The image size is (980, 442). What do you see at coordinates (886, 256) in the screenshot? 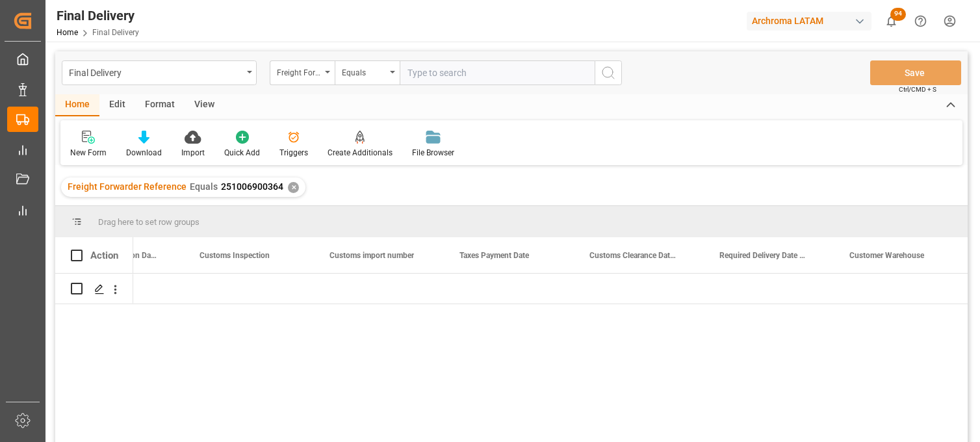
I see `span: Customer Warehouse` at bounding box center [886, 256].